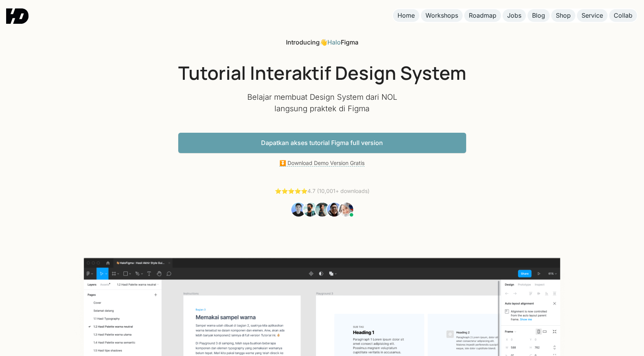 The height and width of the screenshot is (356, 644). What do you see at coordinates (322, 103) in the screenshot?
I see `p: Belajar membuat Design System dari NOL langsung praktek di Figma` at bounding box center [322, 103].